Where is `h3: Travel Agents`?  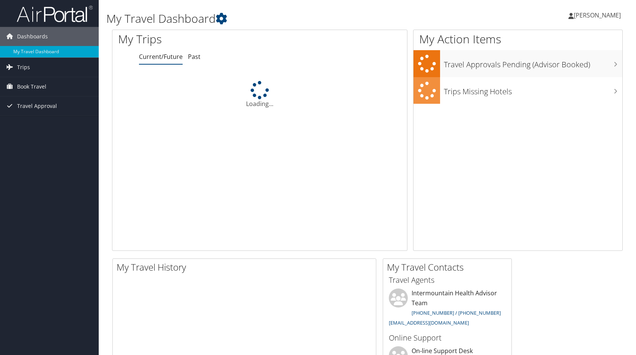 h3: Travel Agents is located at coordinates (447, 280).